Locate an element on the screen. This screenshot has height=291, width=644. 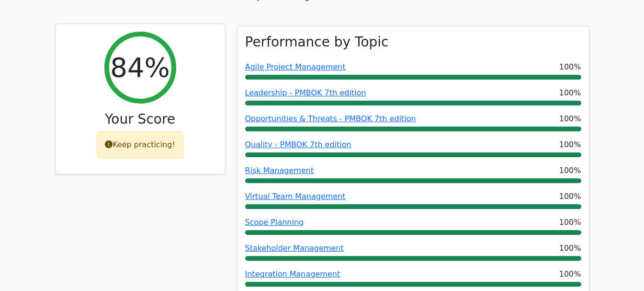
a: Leadership - PMBOK 7th edition is located at coordinates (305, 92).